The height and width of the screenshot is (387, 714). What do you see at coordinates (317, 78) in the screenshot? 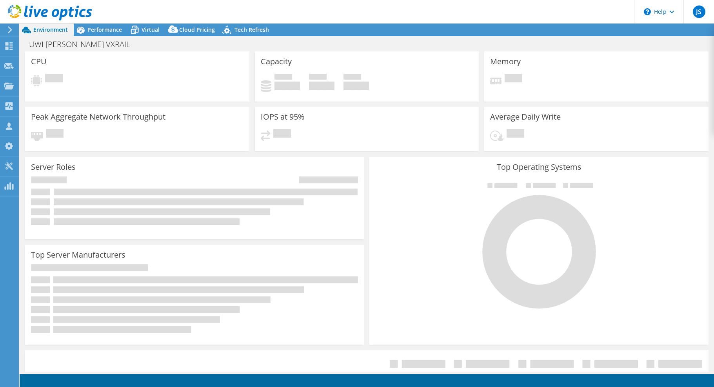
I see `span: Free` at bounding box center [317, 78].